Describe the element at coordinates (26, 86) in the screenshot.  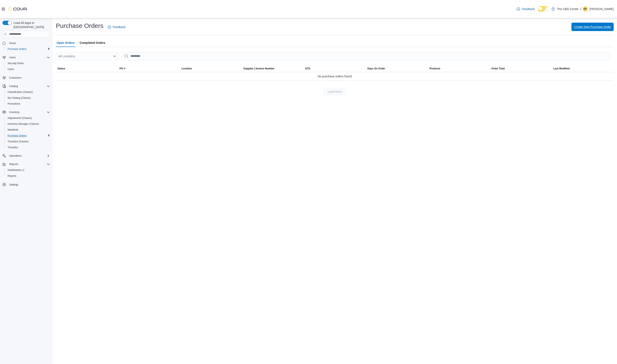
I see `button: Catalog` at that location.